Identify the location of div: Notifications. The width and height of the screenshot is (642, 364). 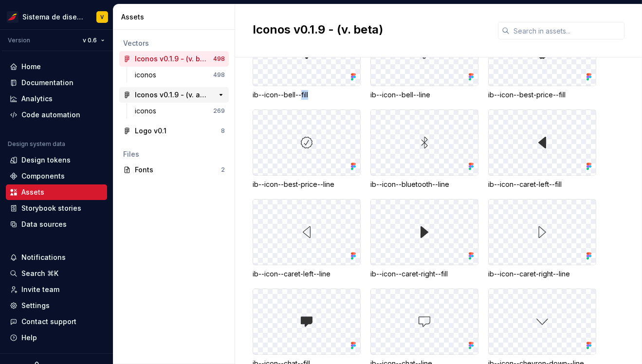
(43, 257).